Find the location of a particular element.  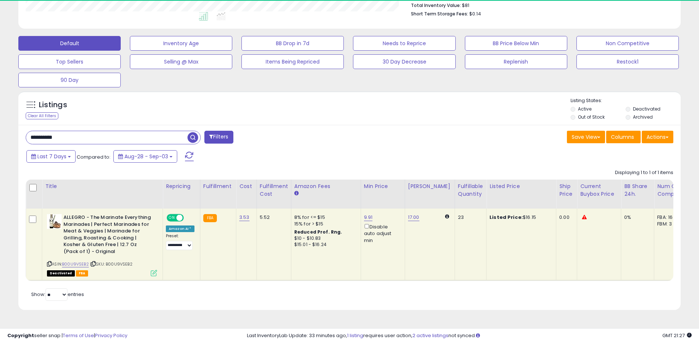

div: ASIN: is located at coordinates (102, 244).